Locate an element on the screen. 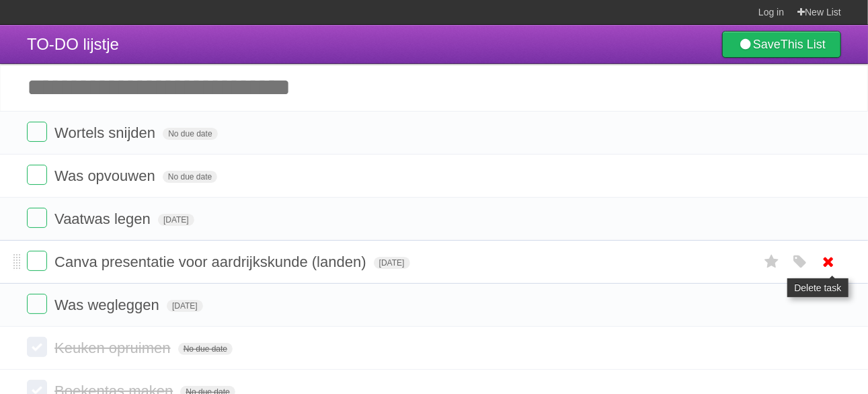 This screenshot has width=868, height=394. span: Wortels snijden is located at coordinates (106, 132).